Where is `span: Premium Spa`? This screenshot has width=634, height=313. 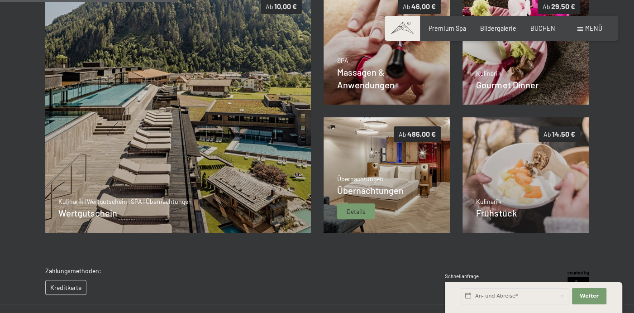 span: Premium Spa is located at coordinates (447, 28).